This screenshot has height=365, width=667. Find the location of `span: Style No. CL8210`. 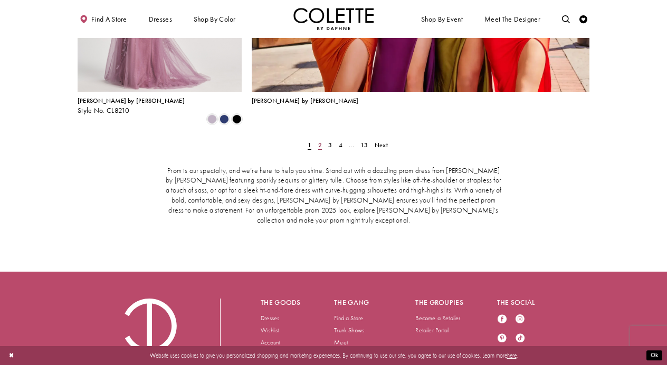

span: Style No. CL8210 is located at coordinates (103, 110).